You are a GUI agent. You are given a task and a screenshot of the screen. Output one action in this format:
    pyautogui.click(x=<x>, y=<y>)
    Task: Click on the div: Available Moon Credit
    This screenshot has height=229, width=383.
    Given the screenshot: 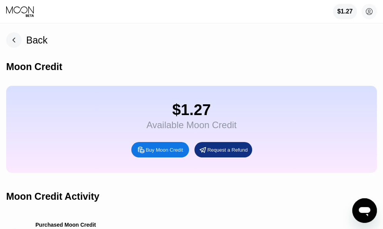 What is the action you would take?
    pyautogui.click(x=192, y=125)
    